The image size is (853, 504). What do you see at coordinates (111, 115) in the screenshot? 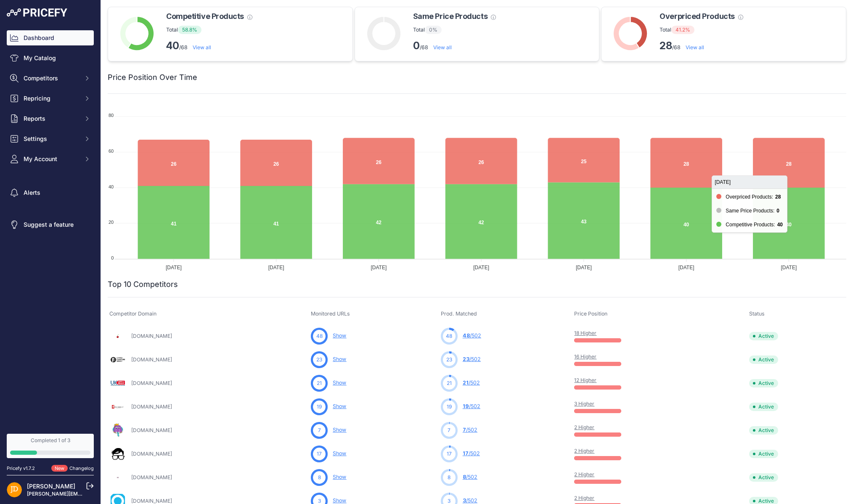
I see `tspan: 80` at bounding box center [111, 115].